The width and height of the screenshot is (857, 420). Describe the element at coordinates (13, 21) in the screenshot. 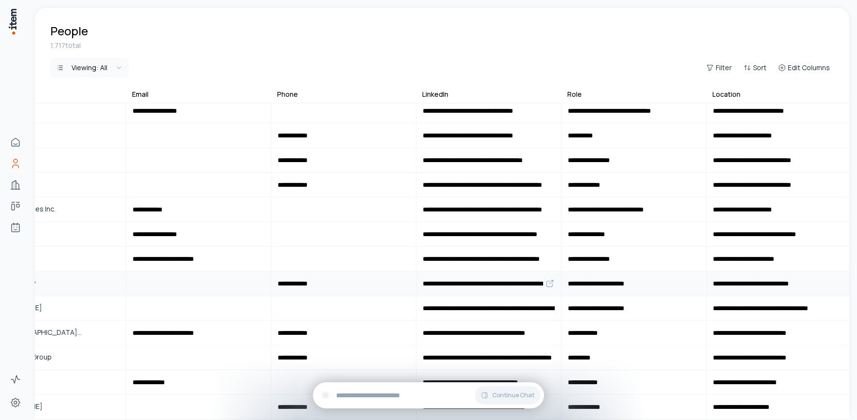

I see `img: Item Brain Logo` at that location.